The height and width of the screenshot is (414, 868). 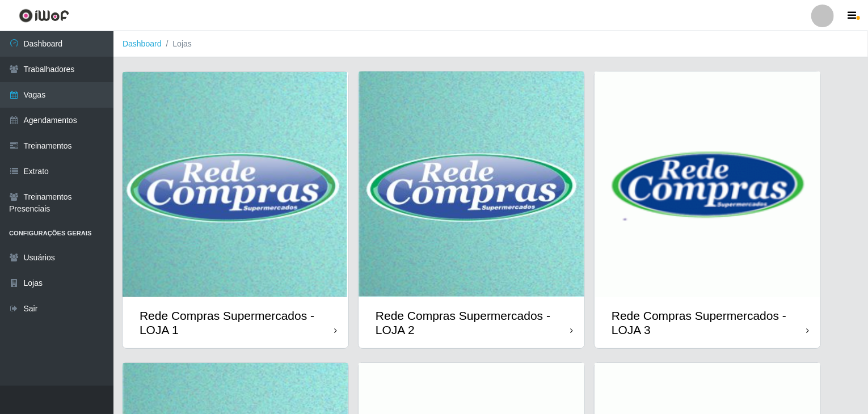 I want to click on li: Lojas, so click(x=177, y=44).